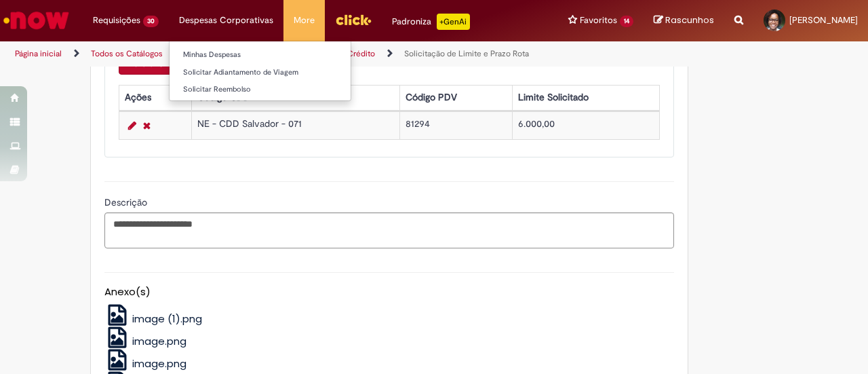  What do you see at coordinates (117, 20) in the screenshot?
I see `span: Requisições` at bounding box center [117, 20].